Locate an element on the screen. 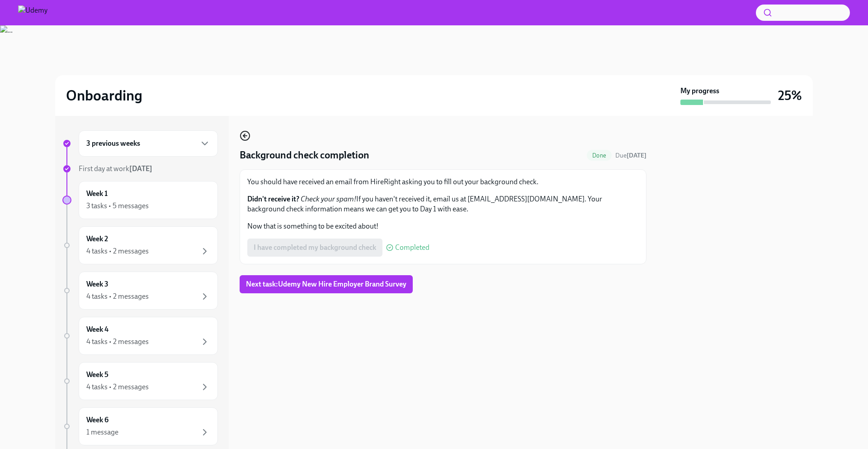 This screenshot has width=868, height=449. img: Udemy is located at coordinates (33, 12).